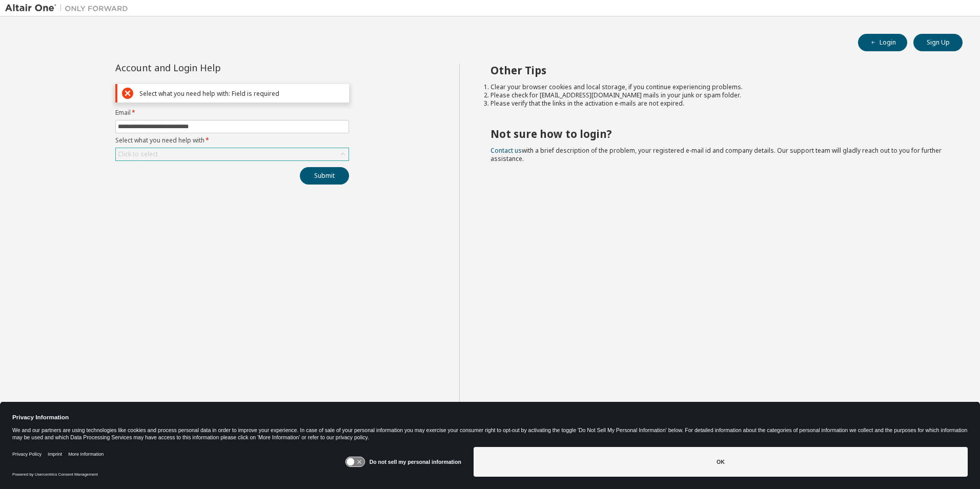 This screenshot has width=980, height=489. I want to click on div: Account and Login Help, so click(209, 68).